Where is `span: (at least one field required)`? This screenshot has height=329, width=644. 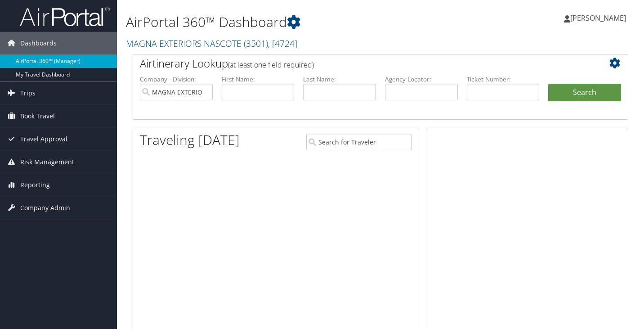
span: (at least one field required) is located at coordinates (271, 65).